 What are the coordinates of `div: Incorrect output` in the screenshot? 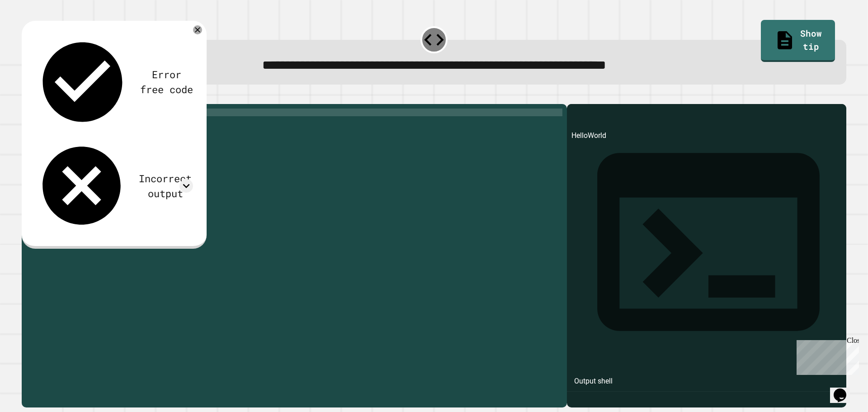 It's located at (165, 185).